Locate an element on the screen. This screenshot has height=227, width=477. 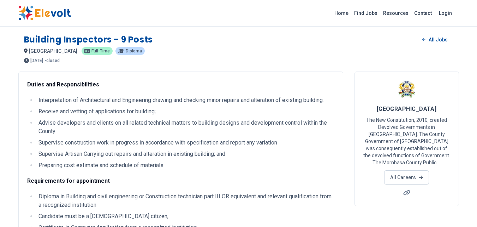
span: Full-time is located at coordinates (101, 51).